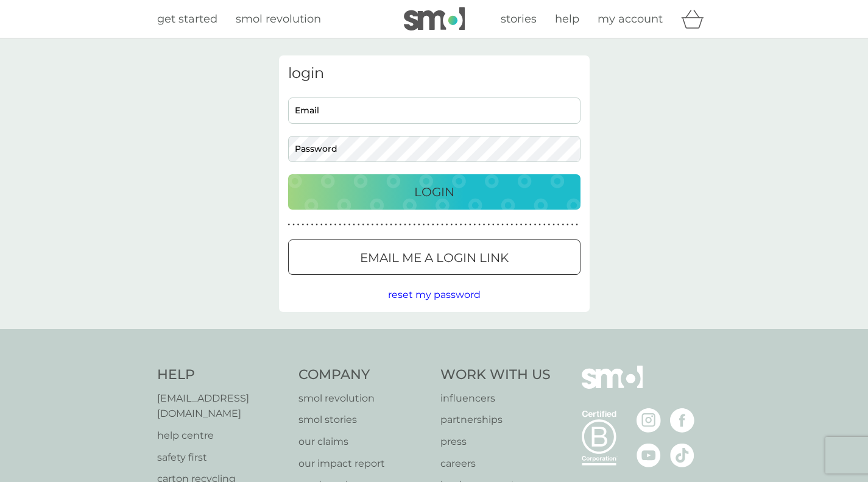  I want to click on a: my account, so click(630, 19).